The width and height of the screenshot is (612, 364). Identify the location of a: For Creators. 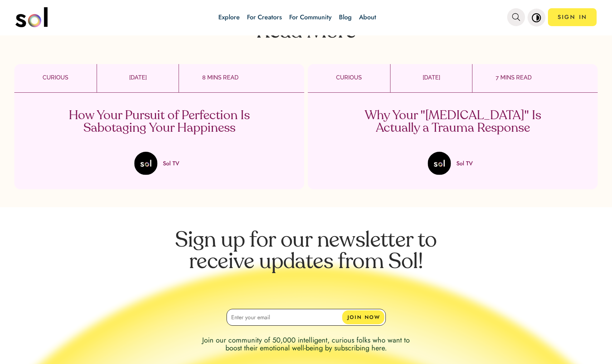
(264, 17).